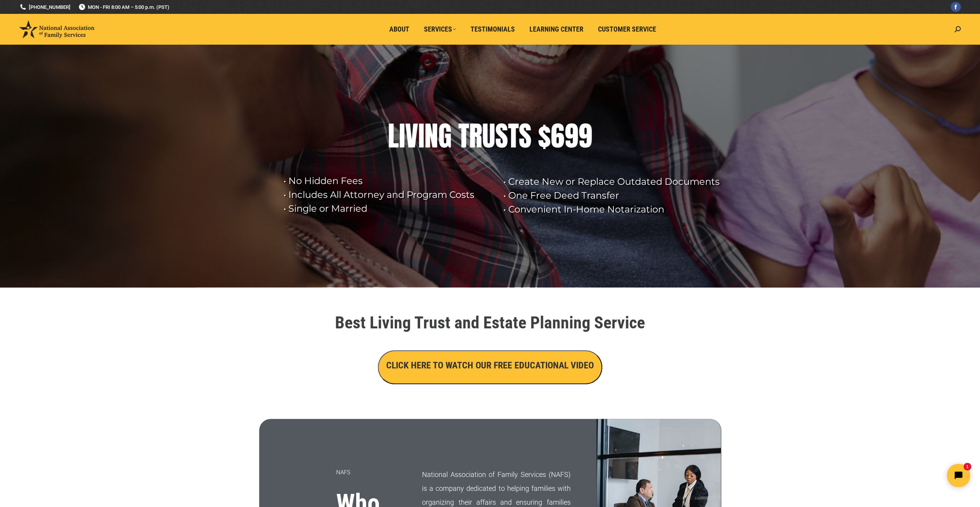  What do you see at coordinates (488, 136) in the screenshot?
I see `div: U` at bounding box center [488, 136].